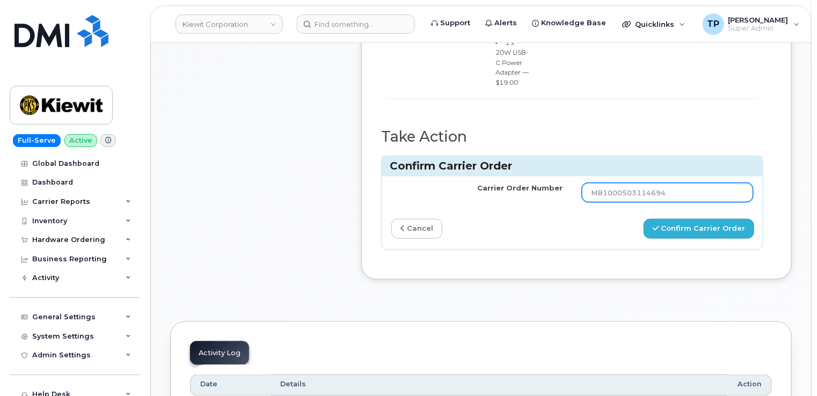 The height and width of the screenshot is (396, 817). What do you see at coordinates (512, 62) in the screenshot?
I see `small: 1 x 20W USB-C Power Adapter — $19.00` at bounding box center [512, 62].